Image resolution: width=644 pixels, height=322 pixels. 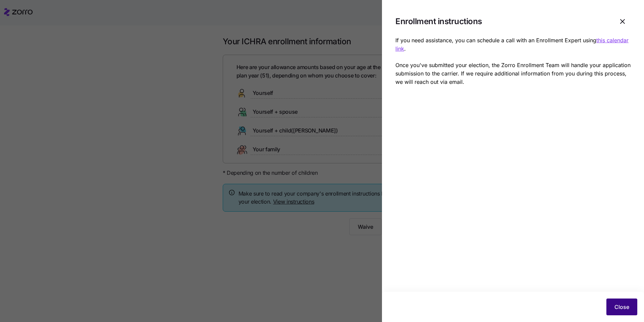 What do you see at coordinates (502, 21) in the screenshot?
I see `h1: Enrollment instructions` at bounding box center [502, 21].